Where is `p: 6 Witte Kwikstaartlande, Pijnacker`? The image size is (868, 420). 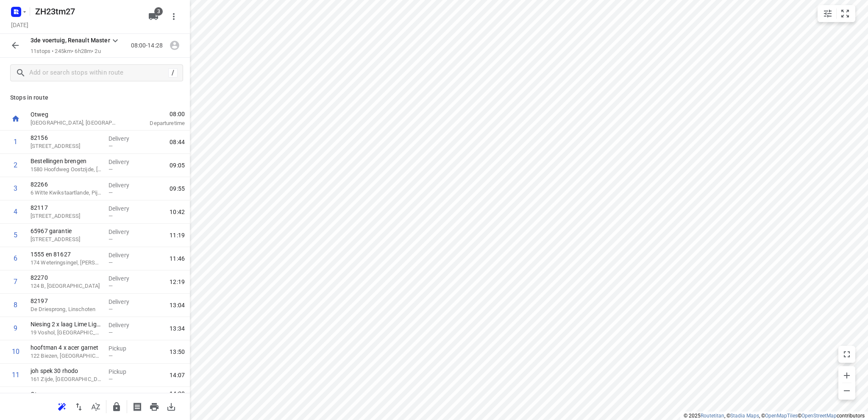
p: 6 Witte Kwikstaartlande, Pijnacker is located at coordinates (67, 193).